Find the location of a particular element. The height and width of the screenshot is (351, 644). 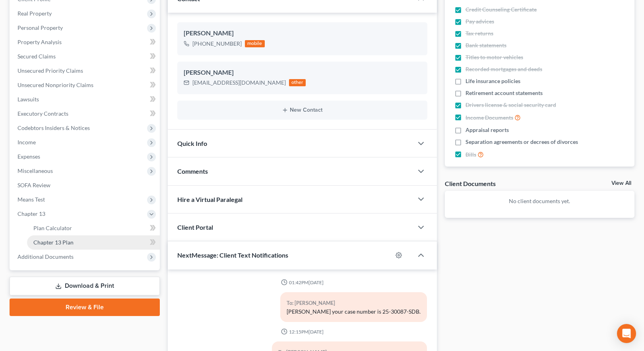

span: Unsecured Nonpriority Claims is located at coordinates (56, 84).